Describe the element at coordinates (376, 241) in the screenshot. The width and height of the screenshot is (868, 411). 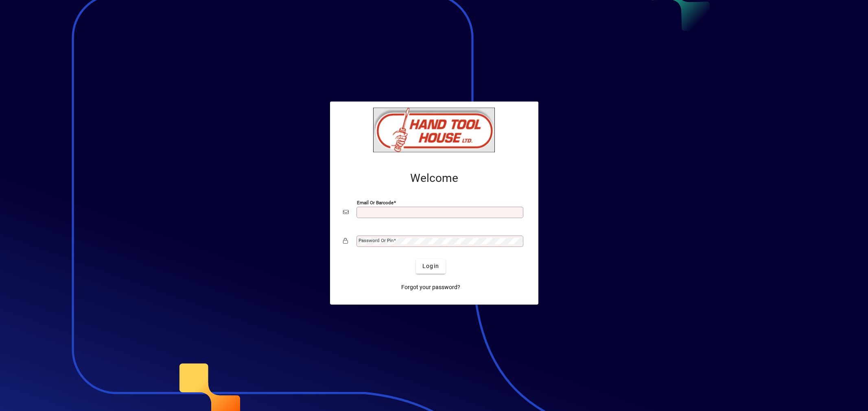
I see `mat-label: Password or Pin` at that location.